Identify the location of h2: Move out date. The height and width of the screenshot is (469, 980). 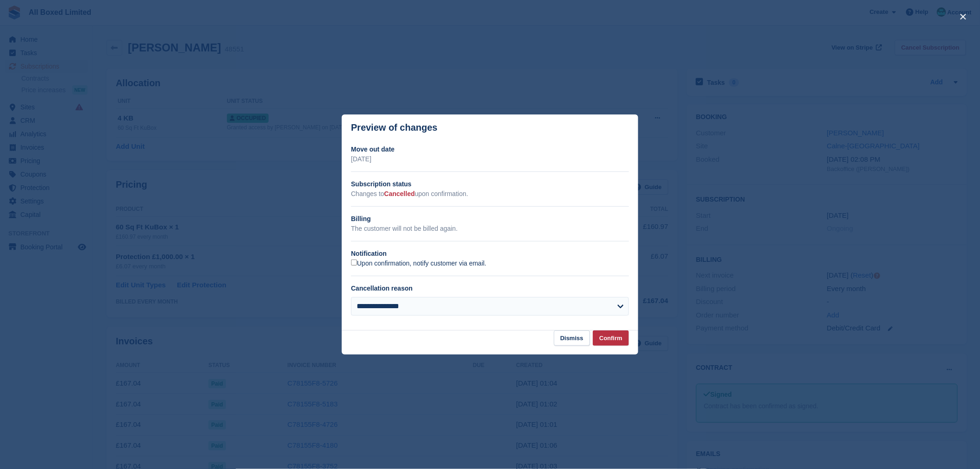
(490, 149).